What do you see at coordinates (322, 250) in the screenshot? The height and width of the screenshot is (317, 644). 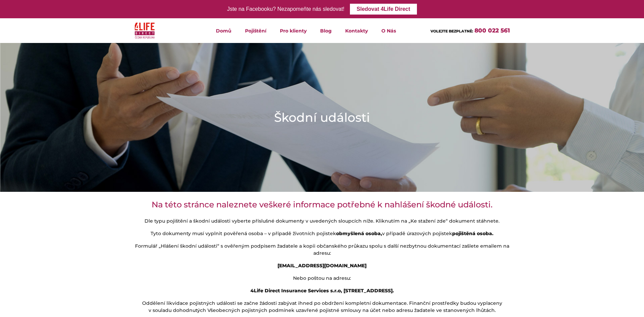 I see `p: Formulář „Hlášení škodní události“ s ověřeným podpisem žadatele a kopii občanského průkazu spolu ...` at bounding box center [322, 250].